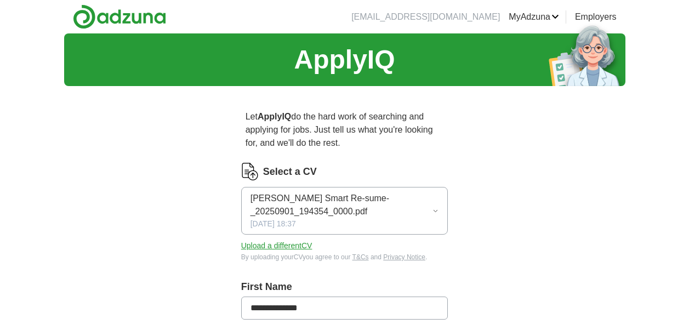 This screenshot has width=689, height=330. I want to click on strong: ApplyIQ, so click(274, 116).